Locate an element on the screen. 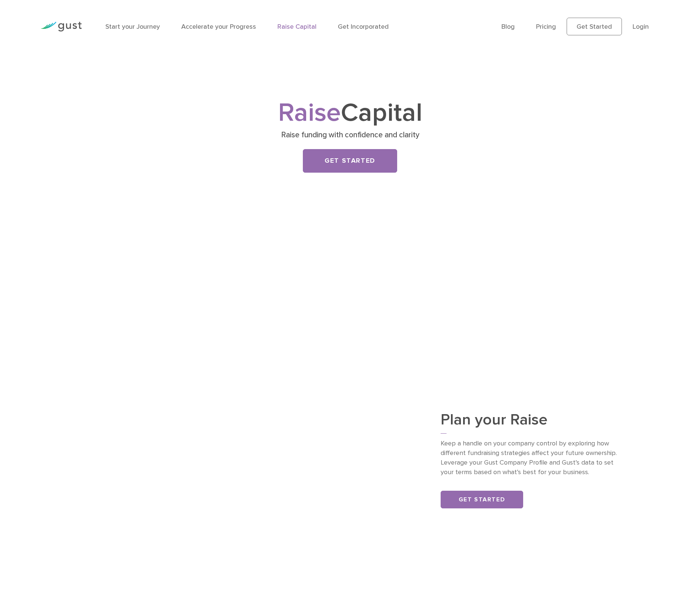 This screenshot has height=589, width=700. a: Start your Journey is located at coordinates (133, 26).